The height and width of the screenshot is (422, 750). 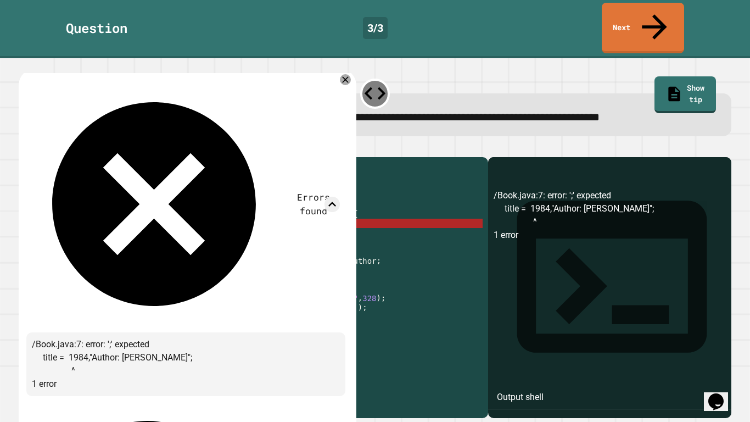 What do you see at coordinates (97, 28) in the screenshot?
I see `div: Question` at bounding box center [97, 28].